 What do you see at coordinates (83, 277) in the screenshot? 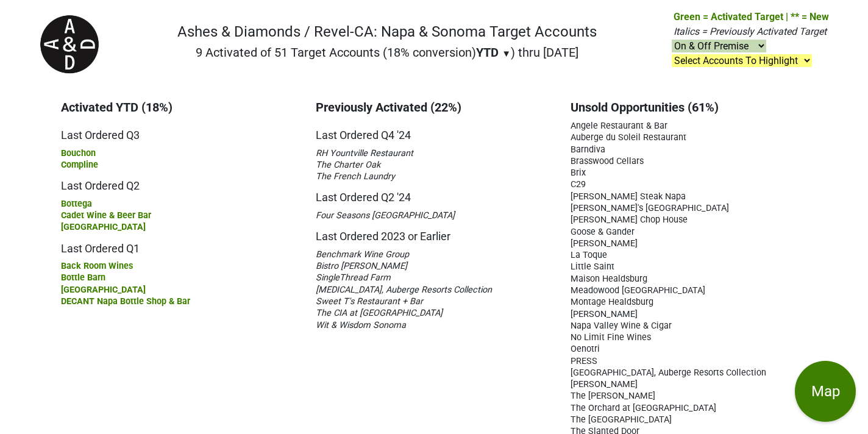
I see `span: Bottle Barn` at bounding box center [83, 277].